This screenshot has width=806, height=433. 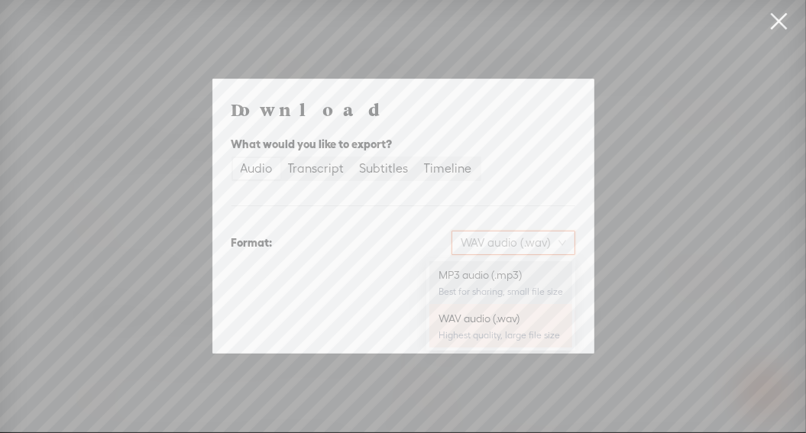 I want to click on div: Subtitles, so click(x=384, y=169).